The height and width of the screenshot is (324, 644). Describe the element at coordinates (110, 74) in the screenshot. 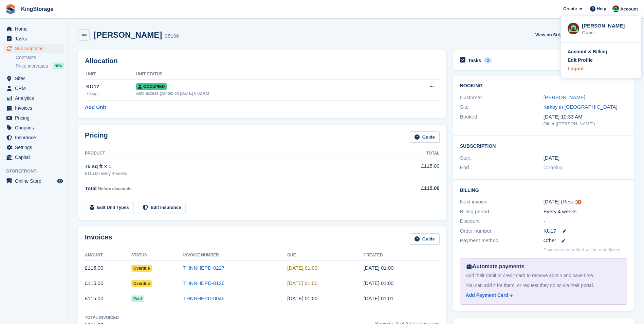

I see `th: Unit` at that location.